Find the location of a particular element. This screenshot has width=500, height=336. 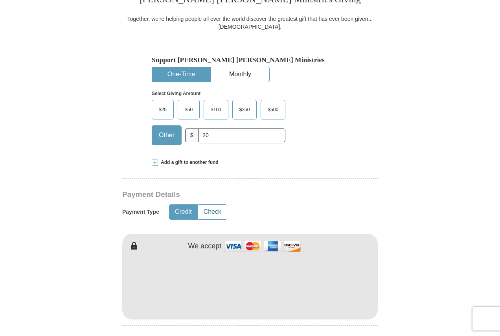

span: $25 is located at coordinates (163, 110).